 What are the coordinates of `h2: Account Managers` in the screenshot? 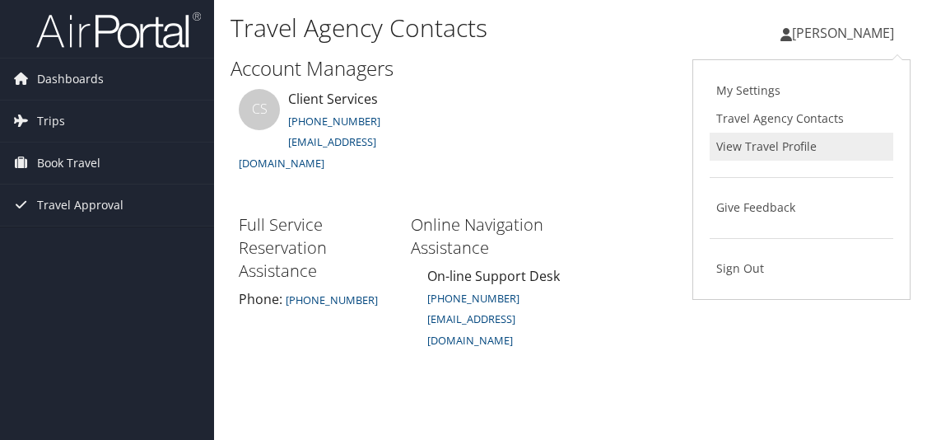 It's located at (571, 68).